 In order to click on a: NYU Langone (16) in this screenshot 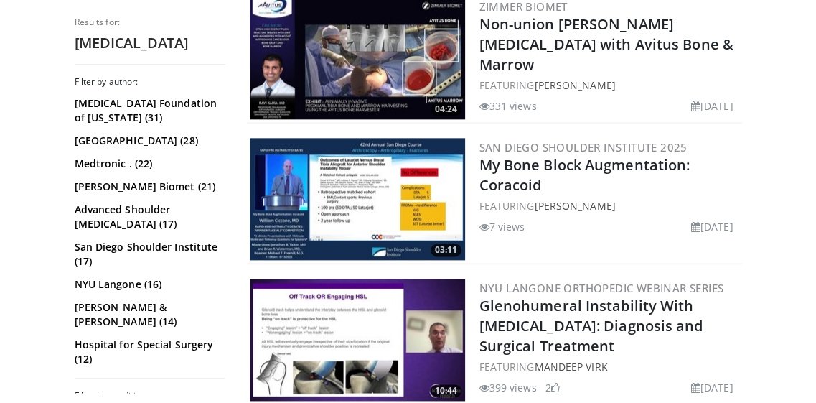, I will do `click(148, 284)`.